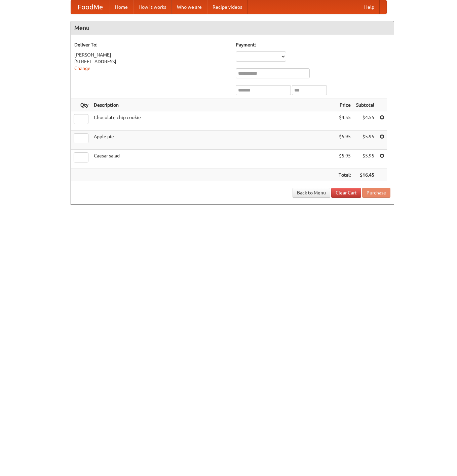 The height and width of the screenshot is (476, 457). Describe the element at coordinates (152, 45) in the screenshot. I see `h5: Deliver To:` at that location.